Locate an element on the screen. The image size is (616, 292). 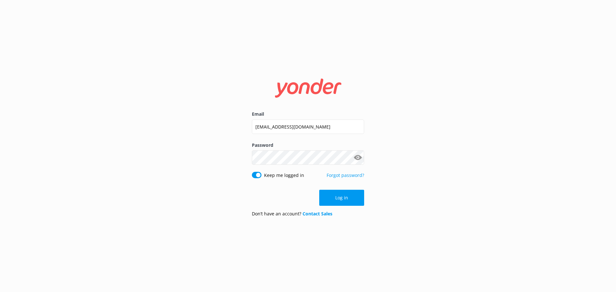
label: Email is located at coordinates (308, 114).